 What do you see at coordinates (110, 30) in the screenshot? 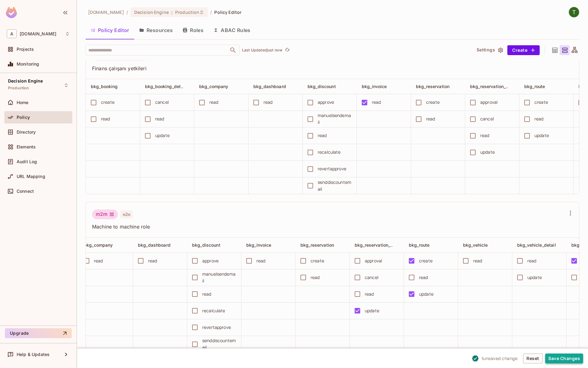
I see `button: Policy Editor` at bounding box center [110, 30].